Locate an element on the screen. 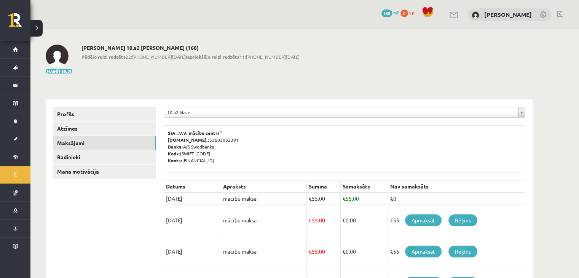 This screenshot has height=278, width=579. span: 168 is located at coordinates (387, 13).